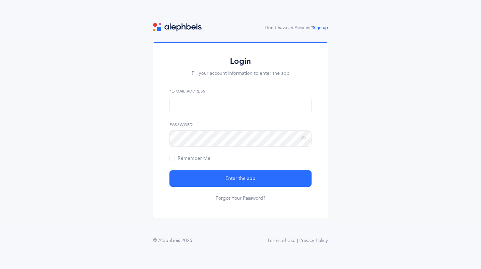 This screenshot has height=269, width=481. Describe the element at coordinates (190, 159) in the screenshot. I see `span: Remember Me` at that location.